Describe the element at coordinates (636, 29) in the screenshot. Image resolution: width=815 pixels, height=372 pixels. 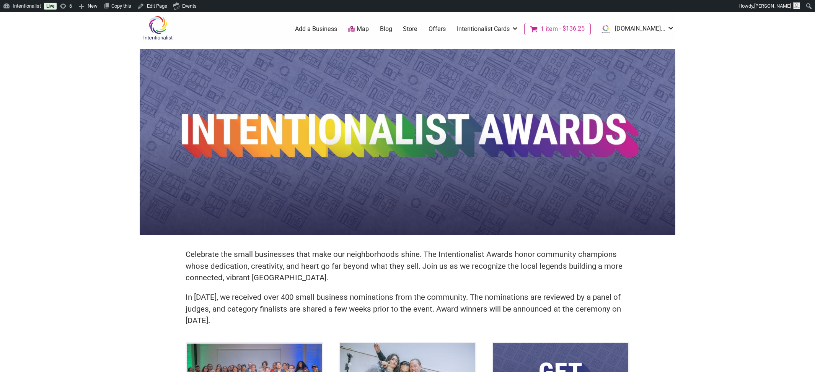
I see `li: ist.com...` at that location.